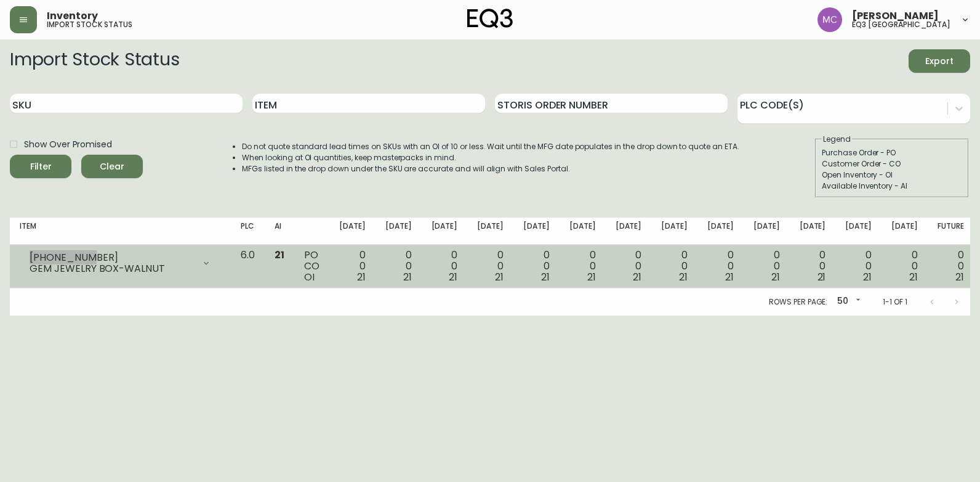  What do you see at coordinates (72, 16) in the screenshot?
I see `span: Inventory` at bounding box center [72, 16].